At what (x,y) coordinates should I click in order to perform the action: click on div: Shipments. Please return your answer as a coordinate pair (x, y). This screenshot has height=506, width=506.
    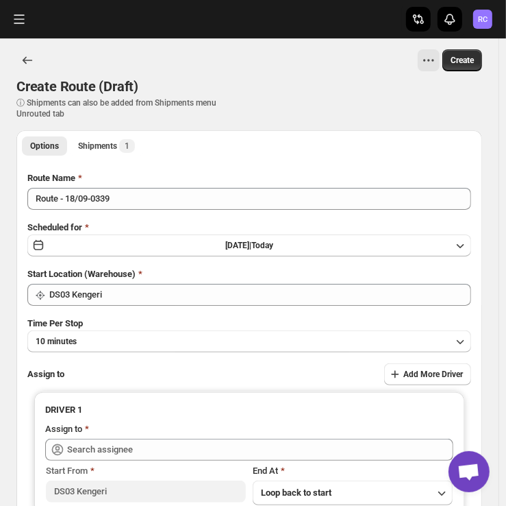
    Looking at the image, I should click on (106, 146).